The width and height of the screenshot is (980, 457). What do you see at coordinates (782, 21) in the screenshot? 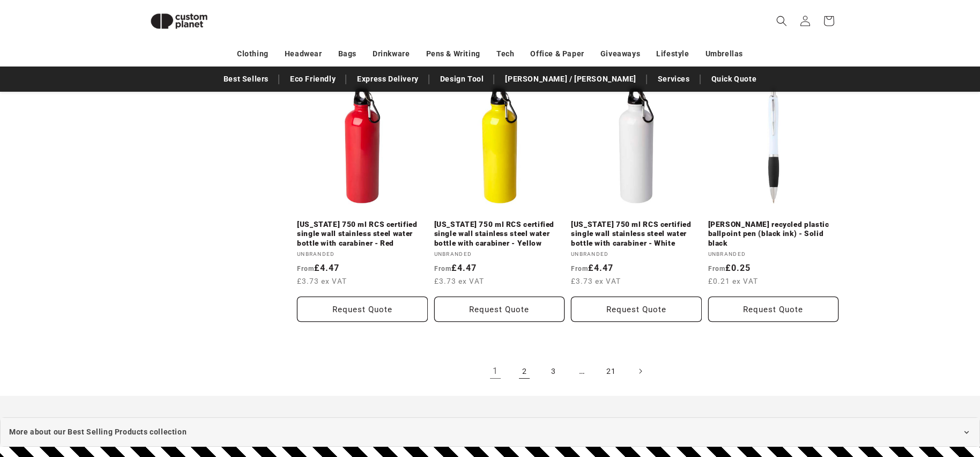
I see `summary: Search` at bounding box center [782, 21].